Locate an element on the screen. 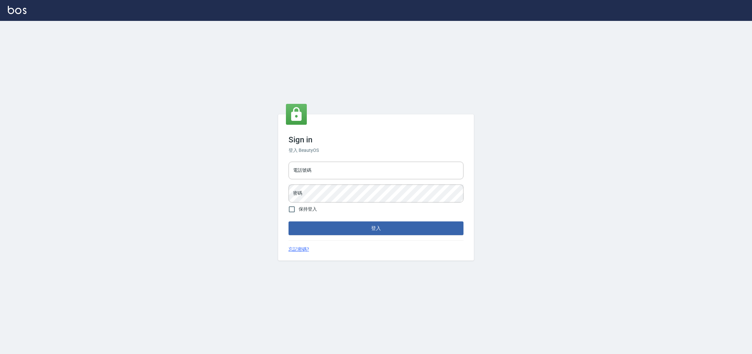 The height and width of the screenshot is (354, 752). h3: Sign in is located at coordinates (376, 140).